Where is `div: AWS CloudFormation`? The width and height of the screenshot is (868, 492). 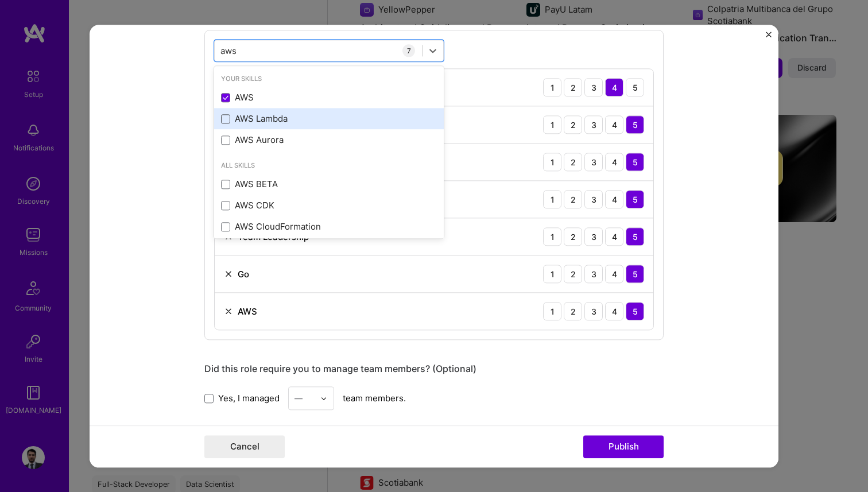
div: AWS CloudFormation is located at coordinates (329, 226).